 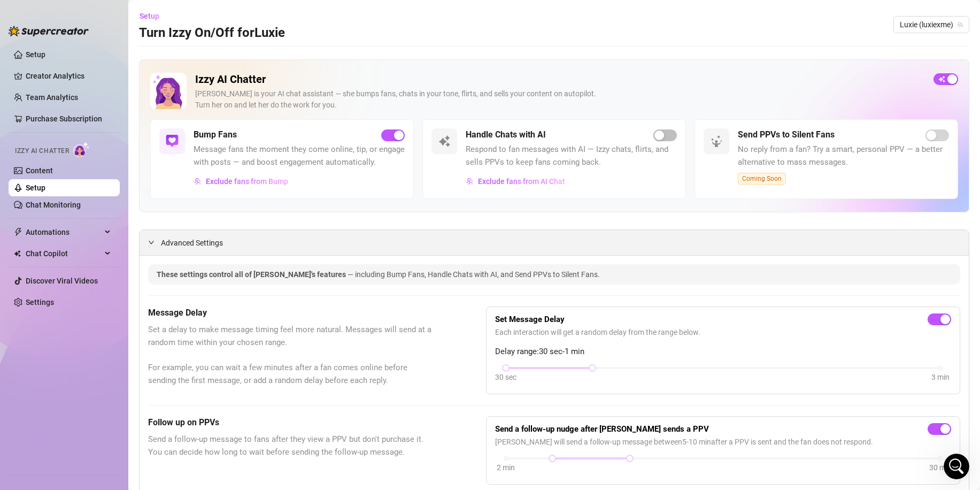 I want to click on span: Luxie (luxiexme), so click(x=932, y=25).